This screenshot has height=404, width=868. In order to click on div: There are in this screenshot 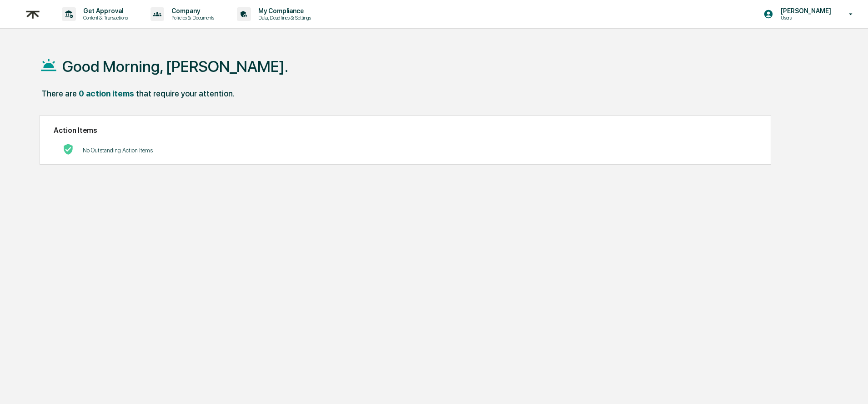, I will do `click(59, 94)`.